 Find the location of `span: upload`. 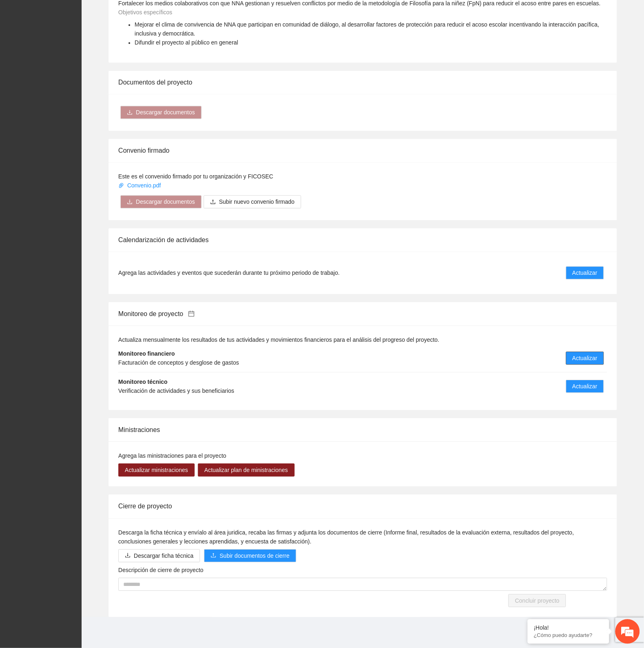

span: upload is located at coordinates (213, 202).